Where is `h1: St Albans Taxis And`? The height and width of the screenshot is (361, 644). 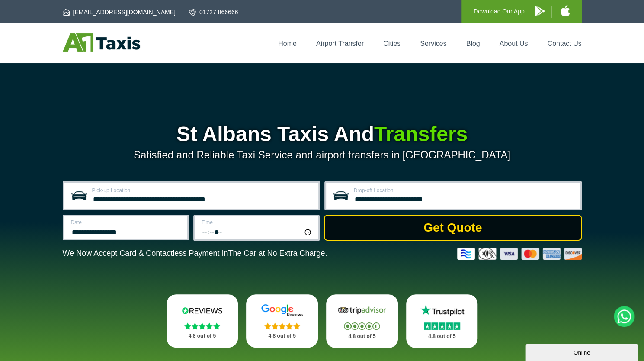 h1: St Albans Taxis And is located at coordinates (322, 134).